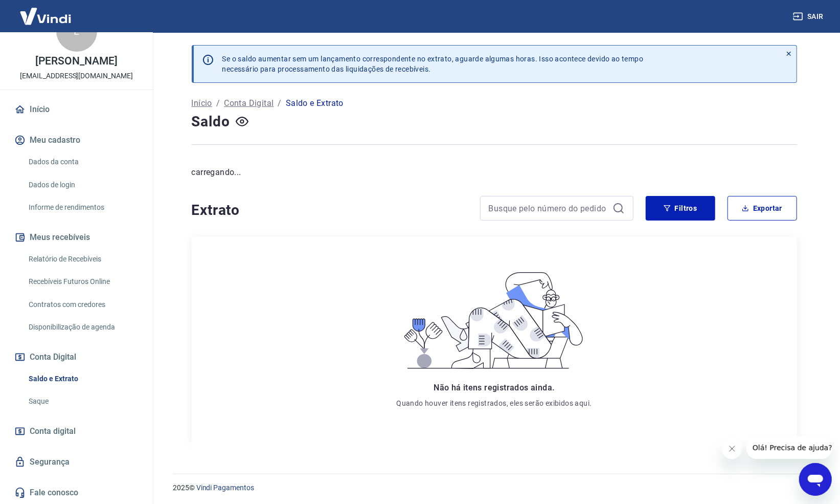 This screenshot has height=504, width=840. I want to click on button: Meu cadastro, so click(76, 140).